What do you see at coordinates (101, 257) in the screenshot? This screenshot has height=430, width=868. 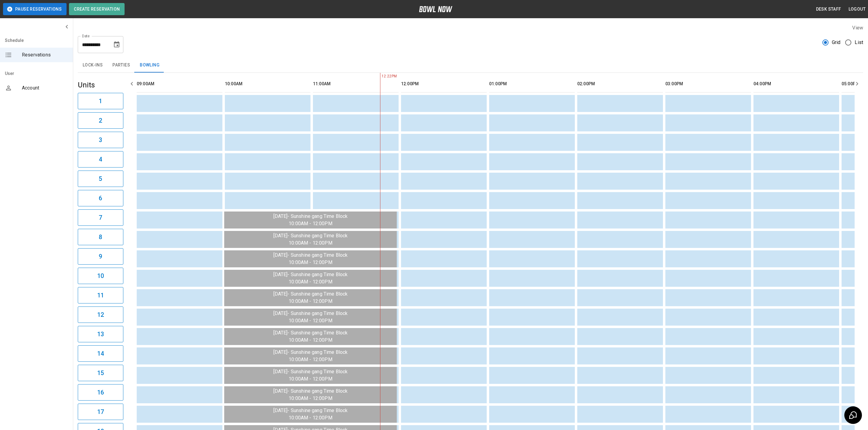 I see `button: 9` at bounding box center [101, 257].